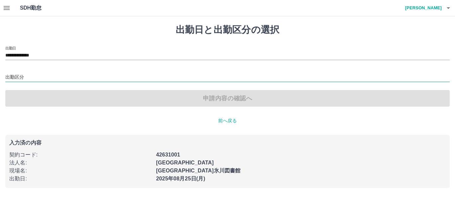 The width and height of the screenshot is (455, 201). What do you see at coordinates (168, 154) in the screenshot?
I see `b: 42631001` at bounding box center [168, 154].